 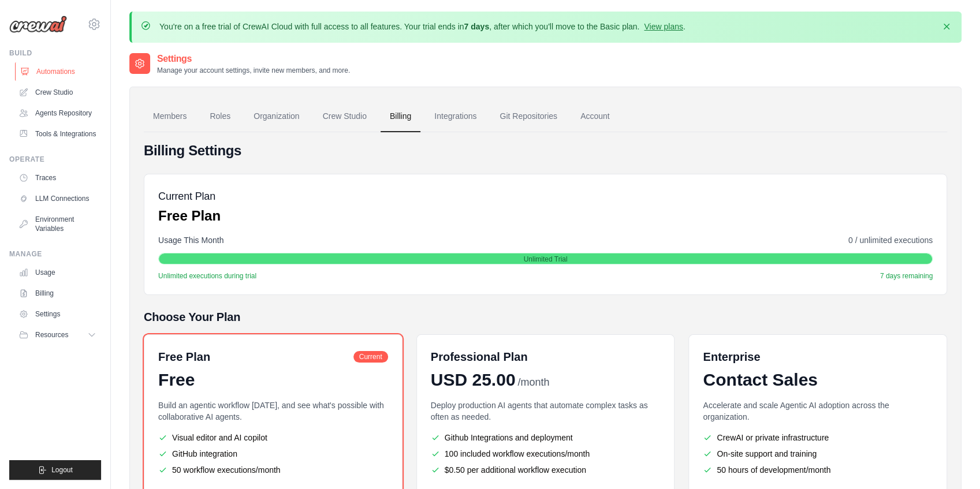 I want to click on a: Traces, so click(x=57, y=178).